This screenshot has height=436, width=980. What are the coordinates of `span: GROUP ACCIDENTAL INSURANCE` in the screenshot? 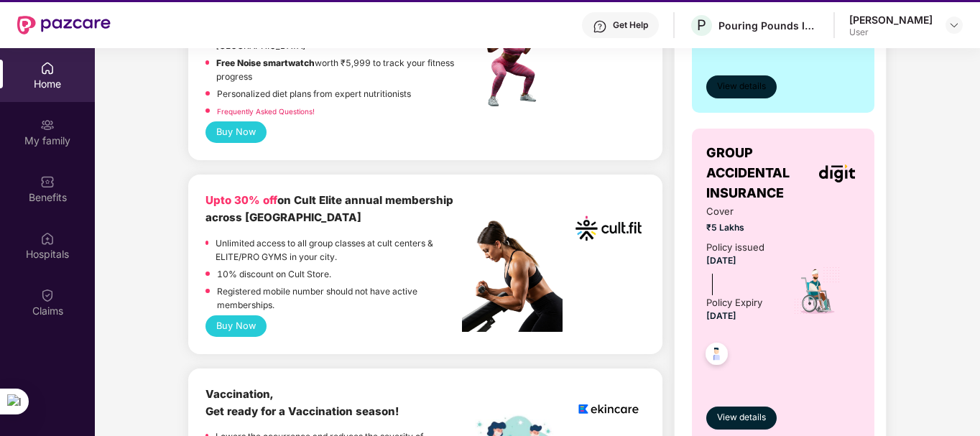 It's located at (759, 173).